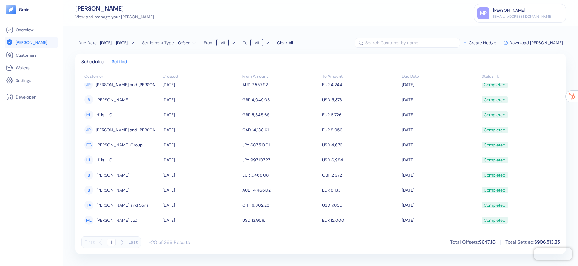  I want to click on th: From Amount, so click(280, 77).